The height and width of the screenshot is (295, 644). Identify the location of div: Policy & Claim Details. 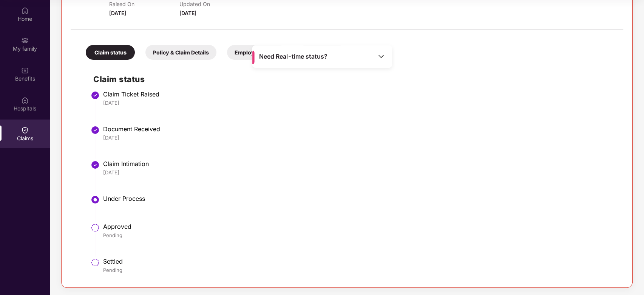
(181, 52).